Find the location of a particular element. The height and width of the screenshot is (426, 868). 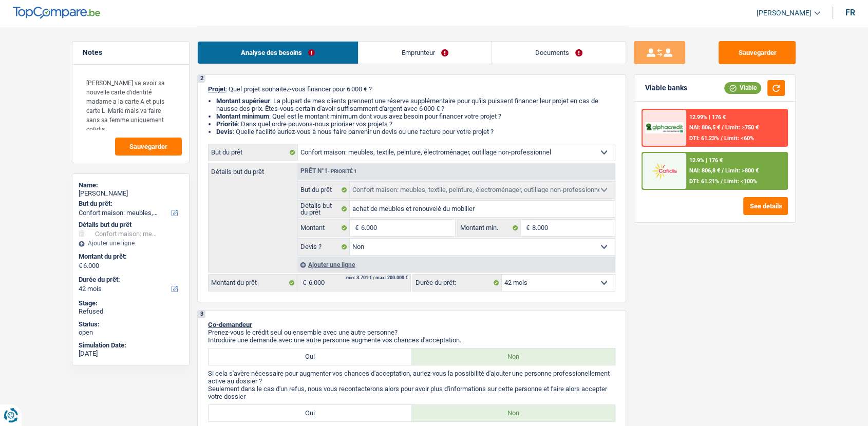

li: : Quel est le montant minimum dont vous avez besoin pour financer votre projet ? is located at coordinates (415, 116).